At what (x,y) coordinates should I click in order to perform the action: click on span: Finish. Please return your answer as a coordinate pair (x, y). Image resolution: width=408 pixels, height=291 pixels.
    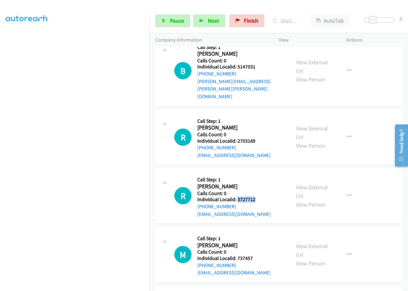
    Looking at the image, I should click on (251, 20).